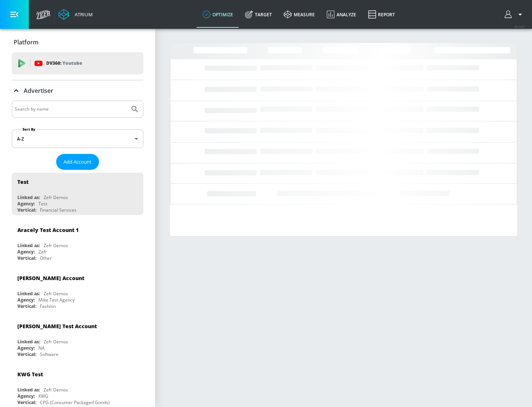 This screenshot has height=407, width=532. What do you see at coordinates (64, 63) in the screenshot?
I see `p: DV360:` at bounding box center [64, 63].